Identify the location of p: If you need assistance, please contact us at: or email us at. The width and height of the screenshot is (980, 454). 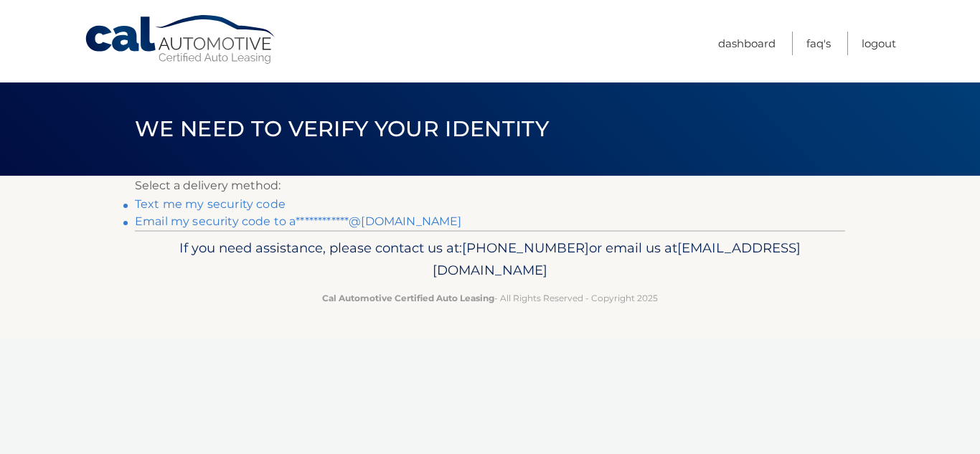
(490, 259).